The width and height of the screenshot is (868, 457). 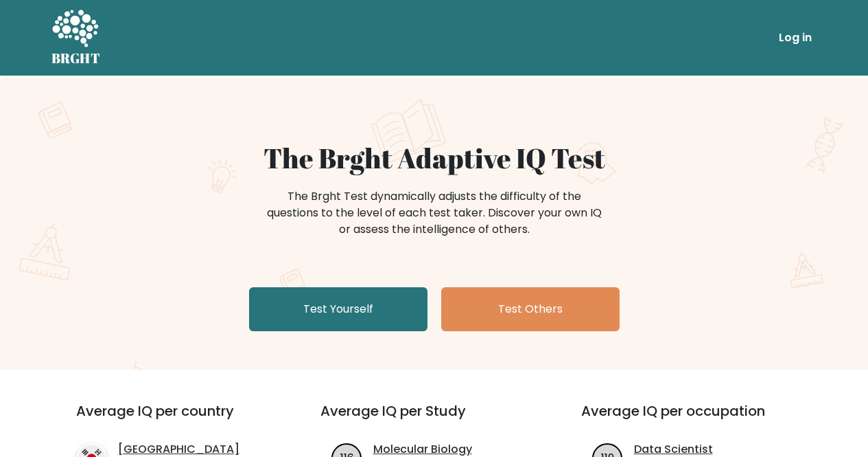 I want to click on a: Test Others, so click(x=530, y=309).